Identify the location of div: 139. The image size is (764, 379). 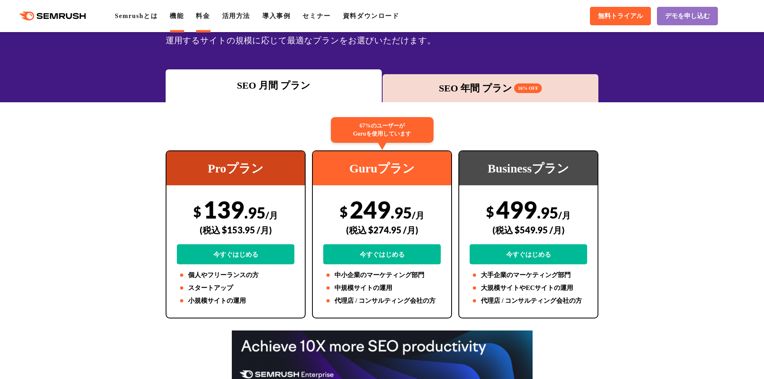
(235, 230).